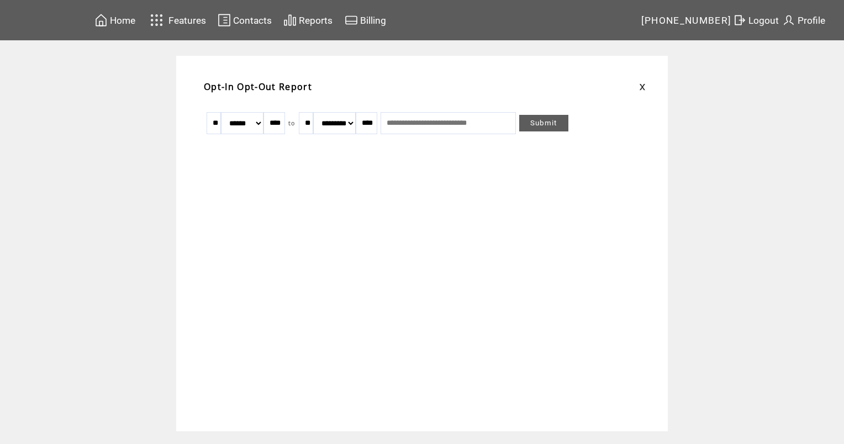 The width and height of the screenshot is (844, 444). I want to click on img: features.svg, so click(156, 20).